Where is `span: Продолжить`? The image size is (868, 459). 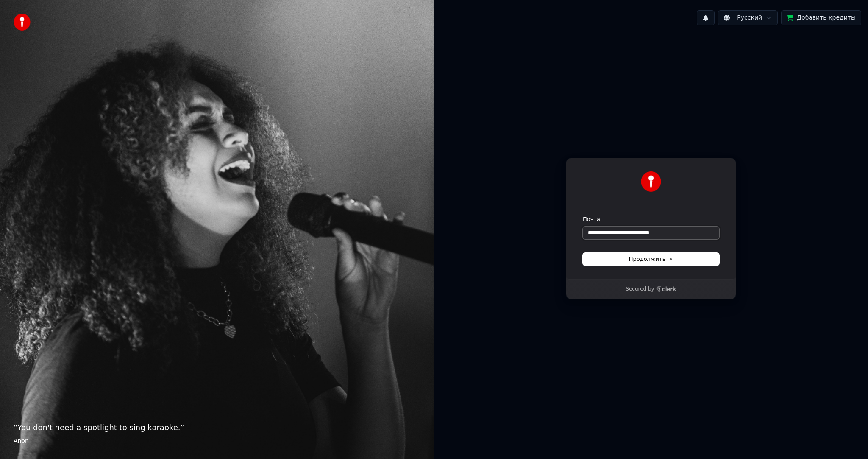
span: Продолжить is located at coordinates (651, 259).